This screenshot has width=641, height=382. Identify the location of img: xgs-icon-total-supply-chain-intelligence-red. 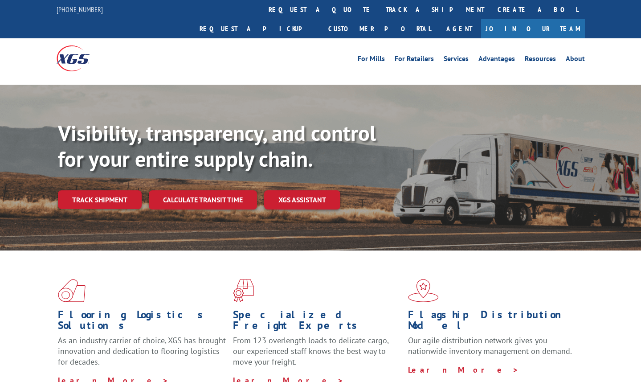
(72, 290).